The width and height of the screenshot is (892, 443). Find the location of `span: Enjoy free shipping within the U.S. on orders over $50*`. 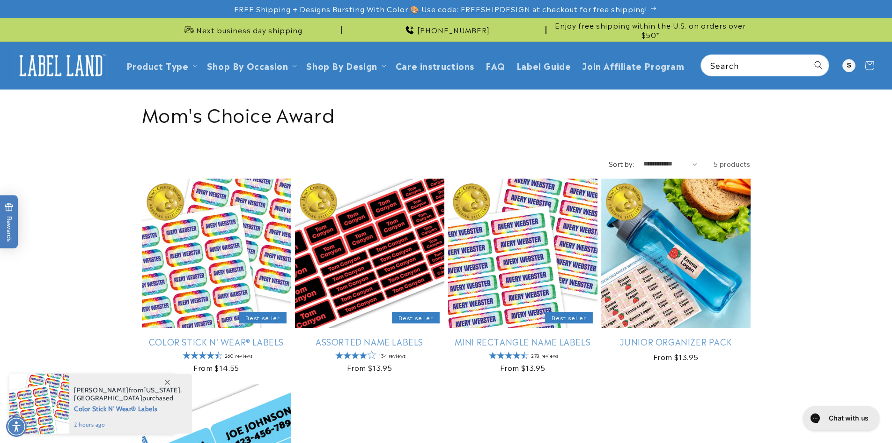

span: Enjoy free shipping within the U.S. on orders over $50* is located at coordinates (651, 30).